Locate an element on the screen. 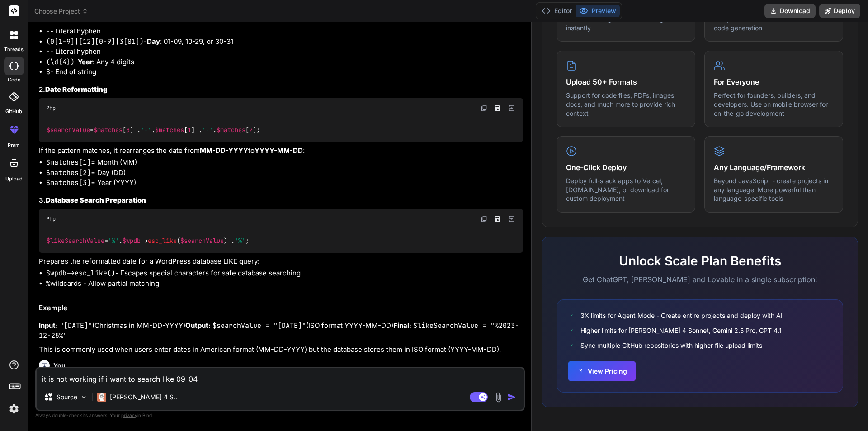  span: 3X limits for Agent Mode - Create entire projects and deploy with AI is located at coordinates (681, 315).